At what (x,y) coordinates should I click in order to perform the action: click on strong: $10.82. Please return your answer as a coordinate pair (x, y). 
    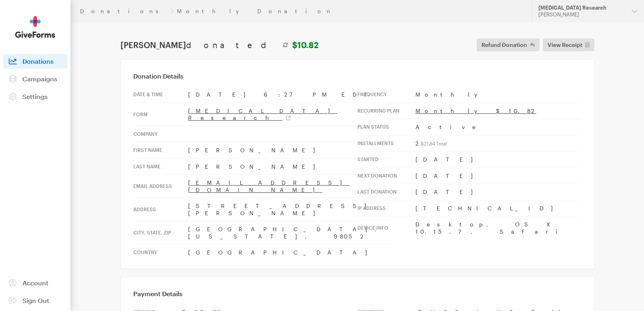
    Looking at the image, I should click on (305, 45).